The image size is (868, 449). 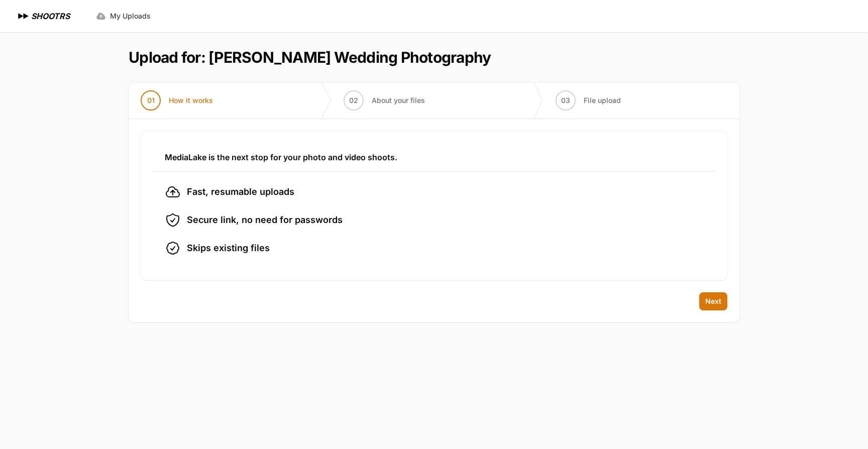 I want to click on img: SHOOTRS, so click(x=24, y=16).